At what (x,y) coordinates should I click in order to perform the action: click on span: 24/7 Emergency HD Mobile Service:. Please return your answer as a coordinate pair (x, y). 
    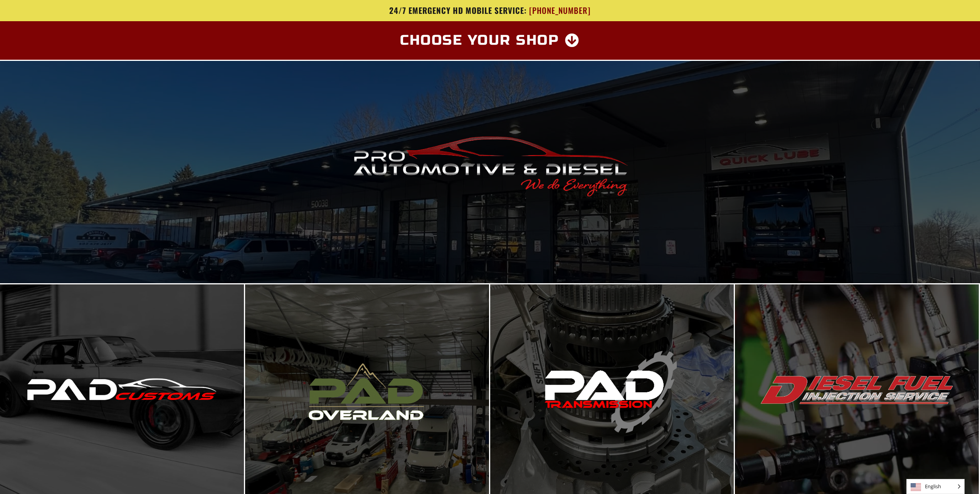
    Looking at the image, I should click on (458, 10).